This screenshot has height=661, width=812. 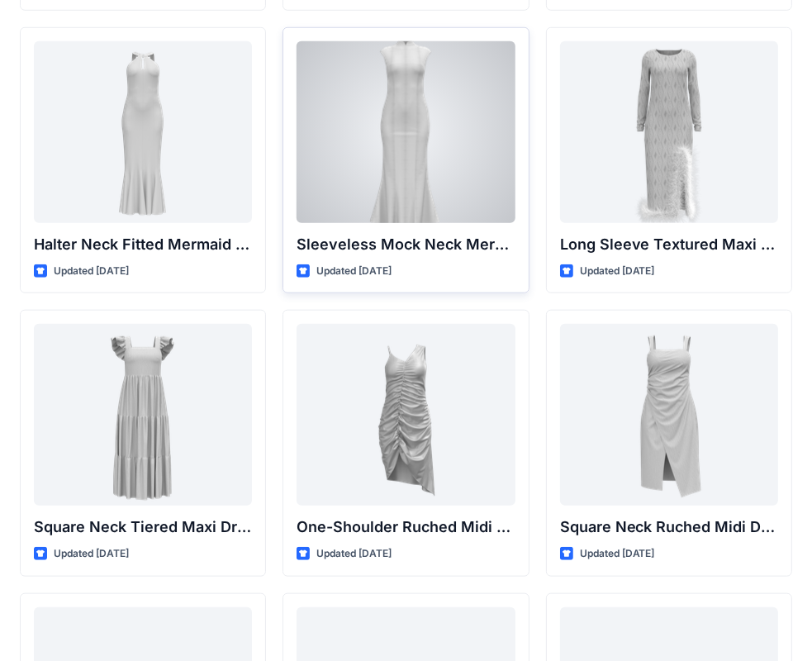 I want to click on a: Square Neck Tiered Maxi Dress with Ruffle Sleeves, so click(x=143, y=415).